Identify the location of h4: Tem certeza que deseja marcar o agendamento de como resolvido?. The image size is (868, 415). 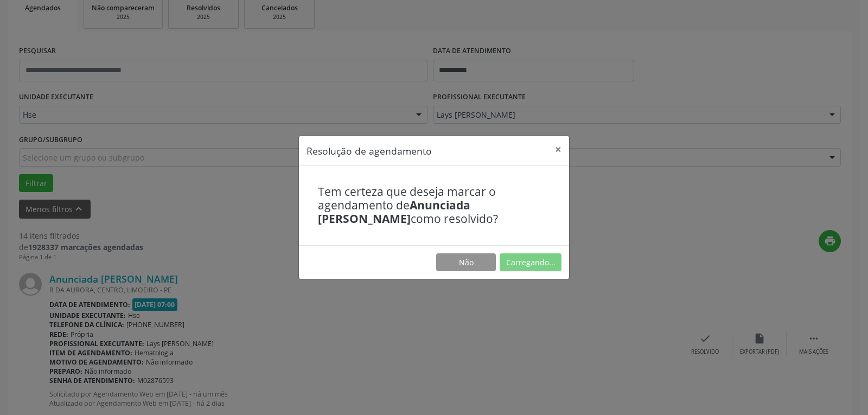
(434, 206).